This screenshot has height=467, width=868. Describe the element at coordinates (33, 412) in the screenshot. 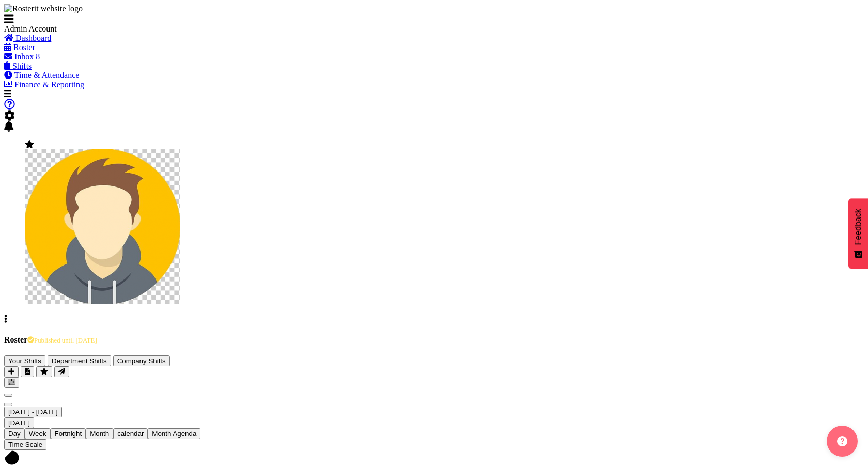

I see `button: October 2025` at that location.